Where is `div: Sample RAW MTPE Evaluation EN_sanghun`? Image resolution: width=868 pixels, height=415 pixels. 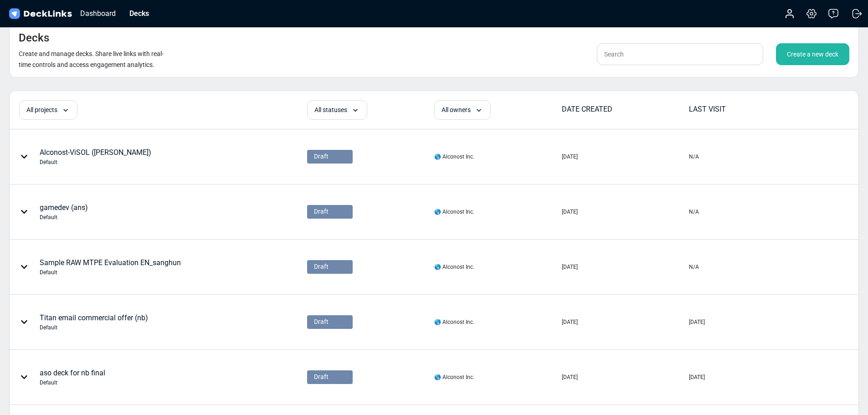
div: Sample RAW MTPE Evaluation EN_sanghun is located at coordinates (110, 267).